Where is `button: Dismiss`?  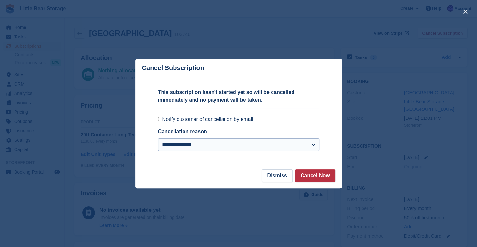
button: Dismiss is located at coordinates (277, 175).